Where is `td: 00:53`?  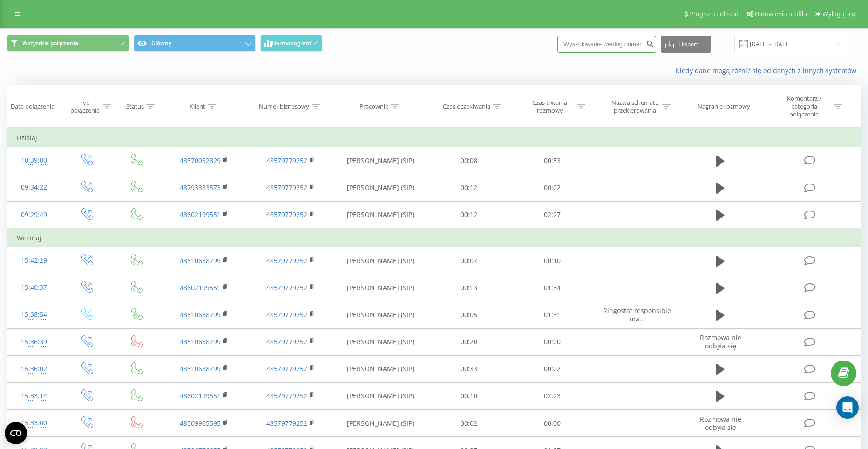
td: 00:53 is located at coordinates (552, 161).